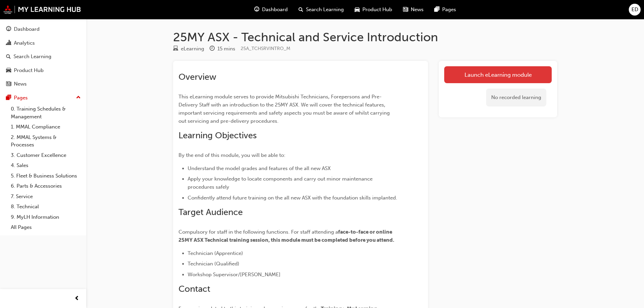  What do you see at coordinates (26, 29) in the screenshot?
I see `div: Dashboard` at bounding box center [26, 29].